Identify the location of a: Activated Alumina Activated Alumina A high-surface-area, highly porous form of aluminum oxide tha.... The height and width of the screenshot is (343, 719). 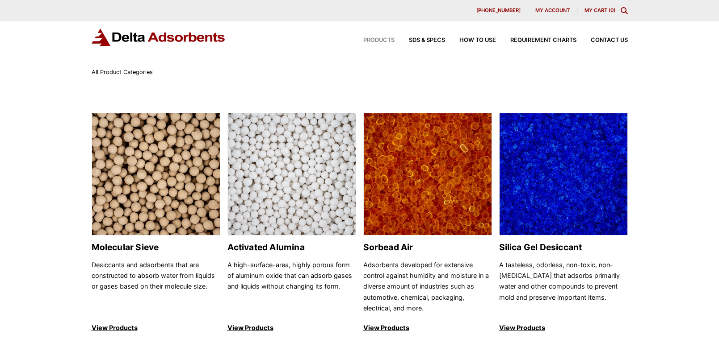
(292, 223).